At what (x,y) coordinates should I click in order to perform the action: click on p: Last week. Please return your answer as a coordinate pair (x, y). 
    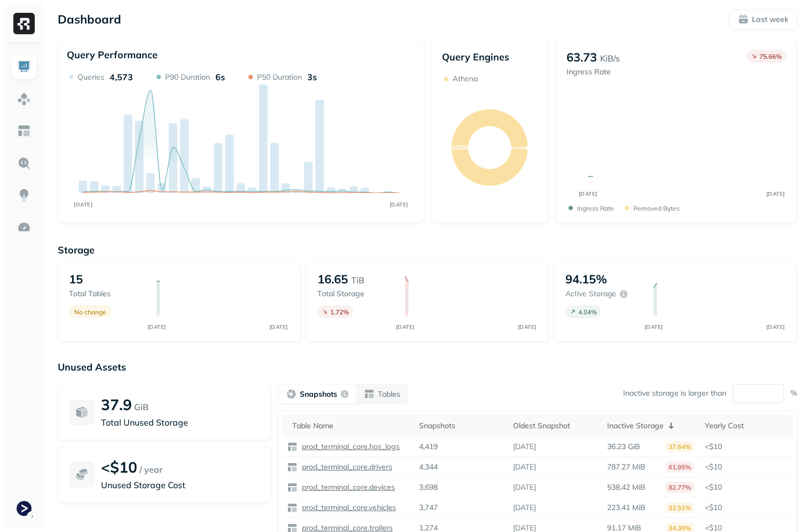
    Looking at the image, I should click on (770, 19).